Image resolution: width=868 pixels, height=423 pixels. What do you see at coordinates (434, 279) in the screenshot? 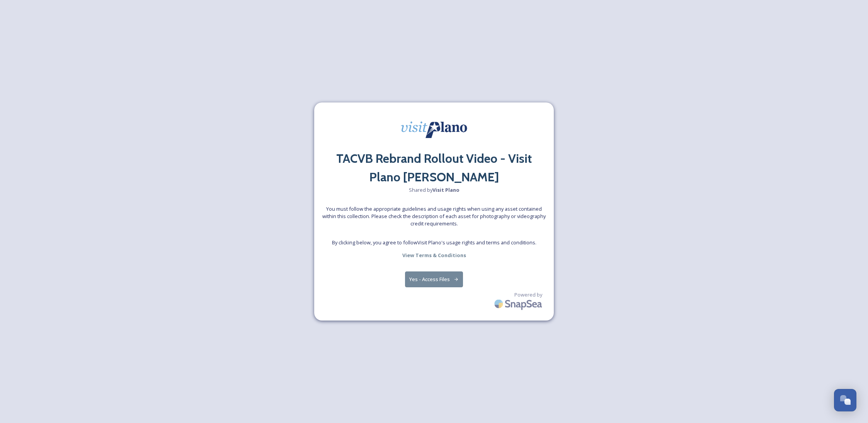
I see `button: Yes - Access Files` at bounding box center [434, 279].